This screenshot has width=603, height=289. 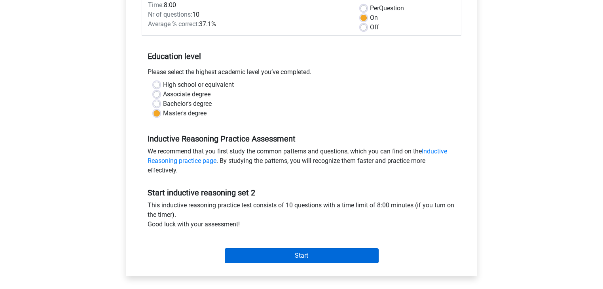 I want to click on h5: Inductive Reasoning Practice Assessment, so click(x=302, y=139).